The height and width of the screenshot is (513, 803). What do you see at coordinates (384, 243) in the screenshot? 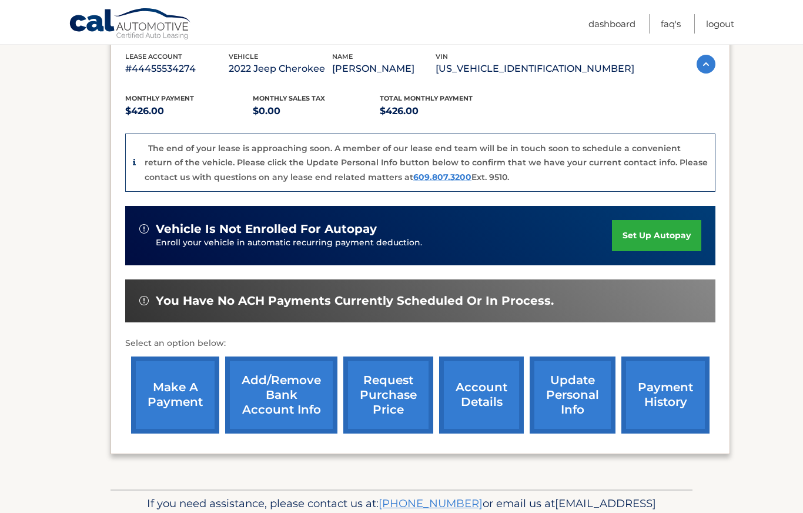
I see `p: Enroll your vehicle in automatic recurring payment deduction.` at bounding box center [384, 243].